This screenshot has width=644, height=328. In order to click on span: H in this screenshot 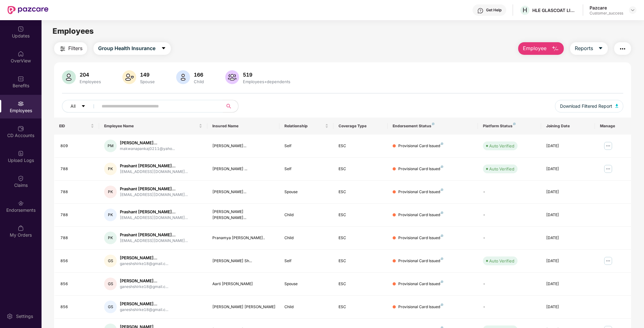, I will do `click(525, 10)`.